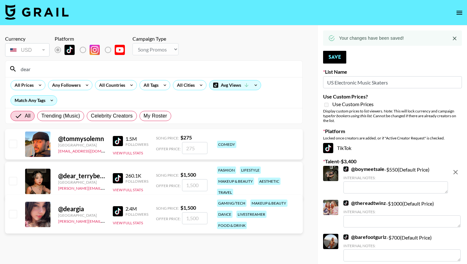 The image size is (467, 264). Describe the element at coordinates (120, 50) in the screenshot. I see `img: YouTube` at that location.